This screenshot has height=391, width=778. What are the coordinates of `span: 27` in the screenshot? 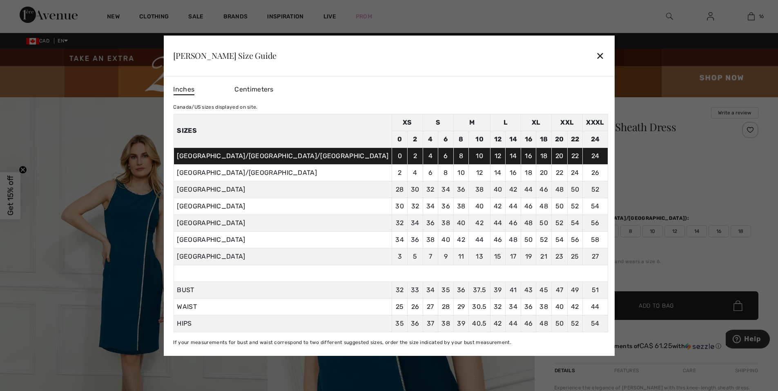 It's located at (430, 306).